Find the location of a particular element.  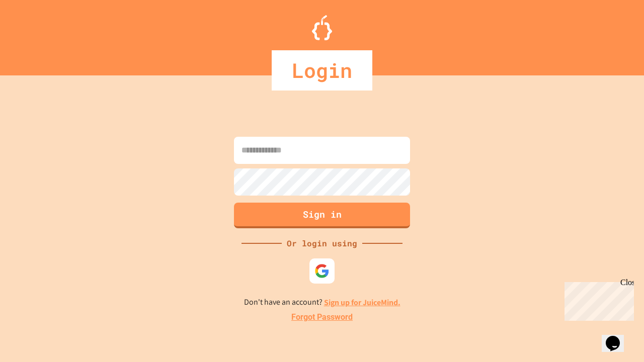

a: Sign up for JuiceMind. is located at coordinates (362, 303).